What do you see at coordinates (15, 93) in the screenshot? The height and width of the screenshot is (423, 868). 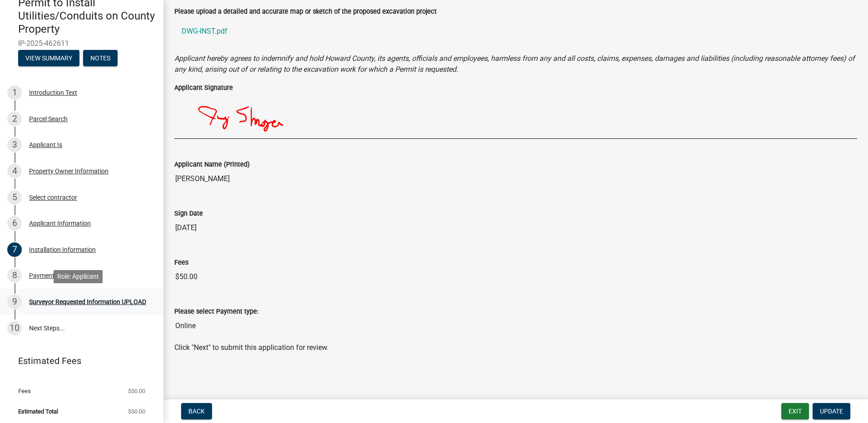 I see `div: 1` at bounding box center [15, 93].